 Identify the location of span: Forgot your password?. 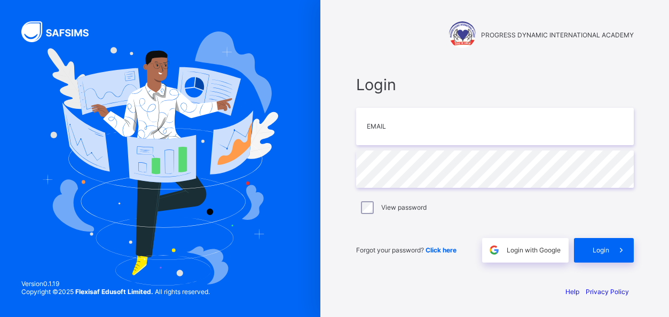
(407, 250).